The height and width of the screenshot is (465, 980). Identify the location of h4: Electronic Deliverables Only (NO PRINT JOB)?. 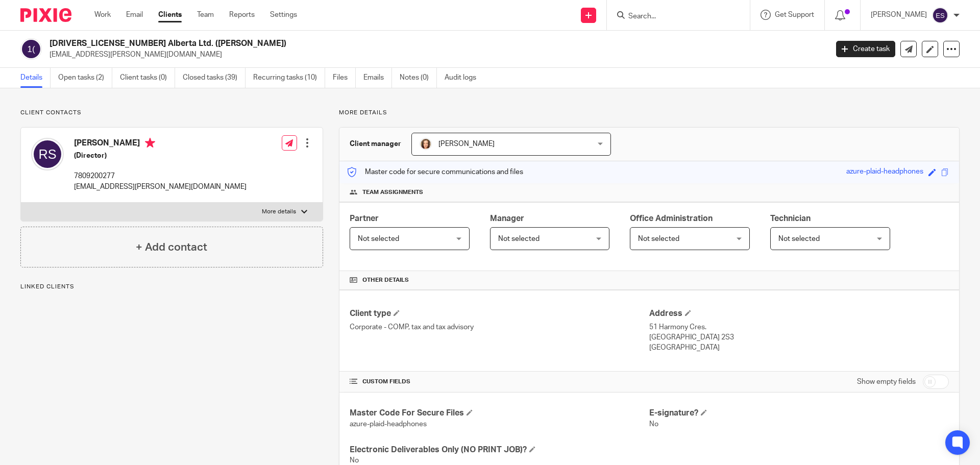
(499, 449).